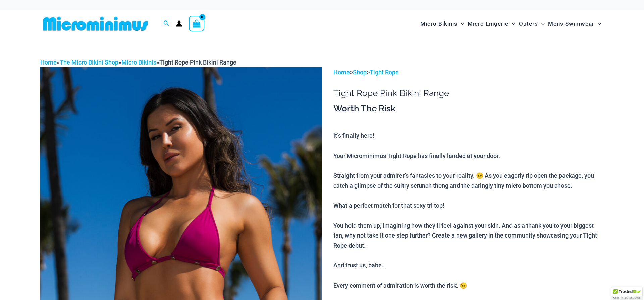 Image resolution: width=644 pixels, height=300 pixels. I want to click on h1: Tight Rope Pink Bikini Range, so click(469, 93).